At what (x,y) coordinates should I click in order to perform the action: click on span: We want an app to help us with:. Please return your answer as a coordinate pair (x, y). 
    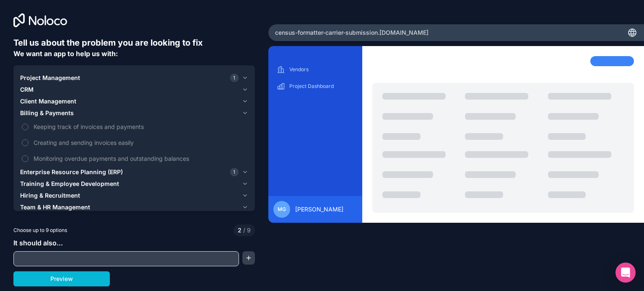
    Looking at the image, I should click on (65, 53).